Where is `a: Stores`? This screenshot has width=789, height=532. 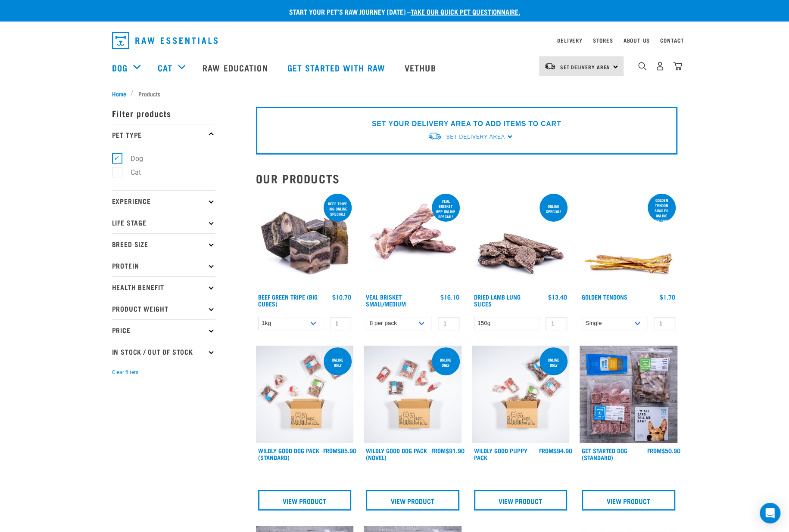
a: Stores is located at coordinates (603, 40).